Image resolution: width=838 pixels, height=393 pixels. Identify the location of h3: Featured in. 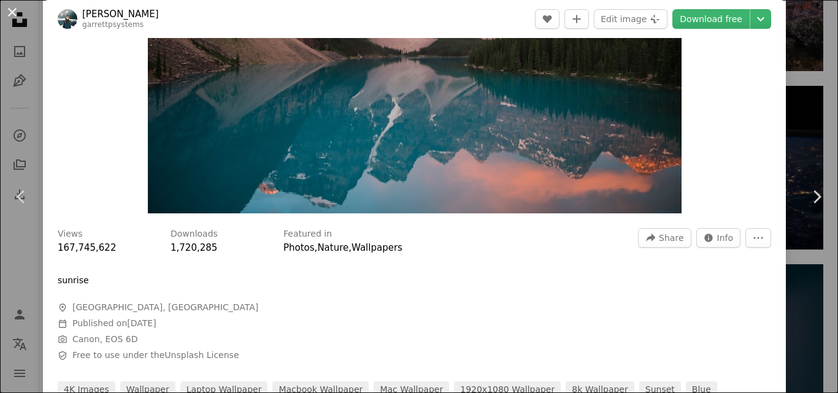
(307, 234).